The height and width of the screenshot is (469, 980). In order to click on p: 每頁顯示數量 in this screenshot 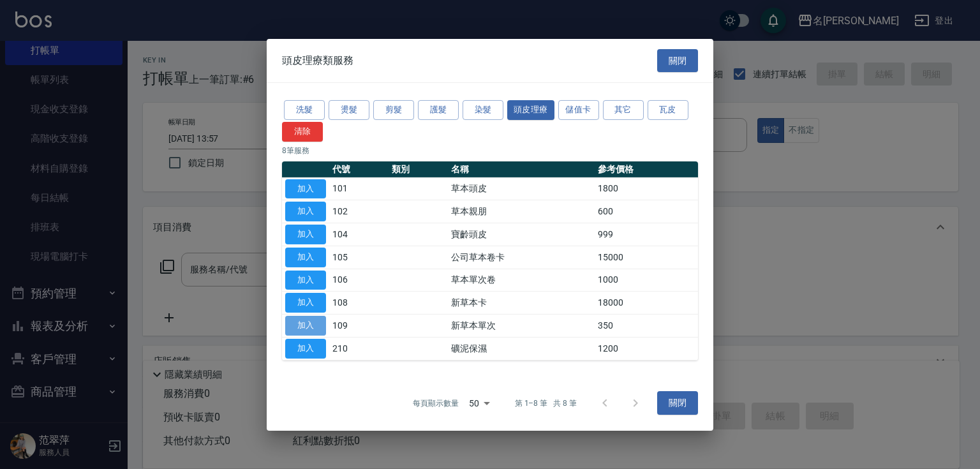, I will do `click(436, 404)`.